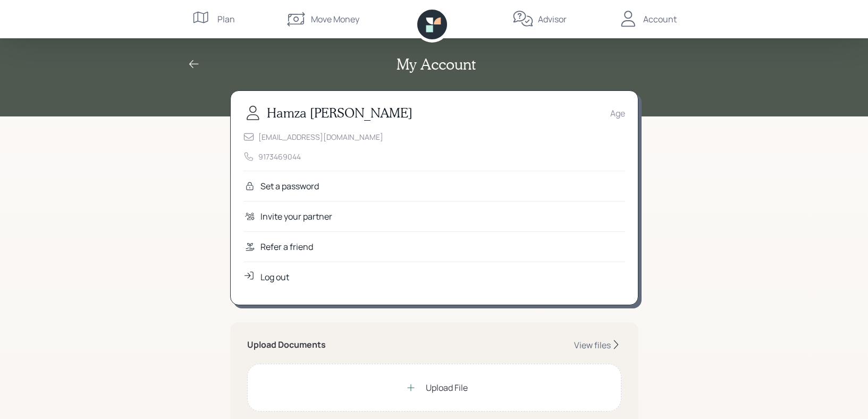 This screenshot has width=868, height=419. What do you see at coordinates (226, 19) in the screenshot?
I see `div: Plan` at bounding box center [226, 19].